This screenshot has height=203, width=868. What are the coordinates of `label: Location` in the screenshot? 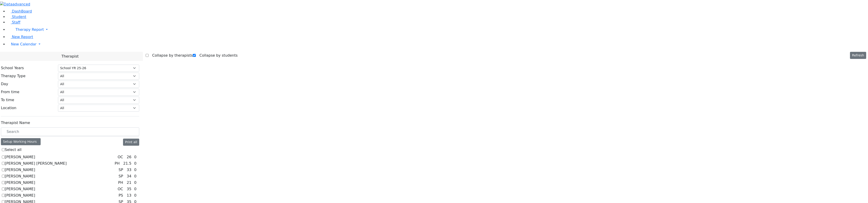 It's located at (9, 108).